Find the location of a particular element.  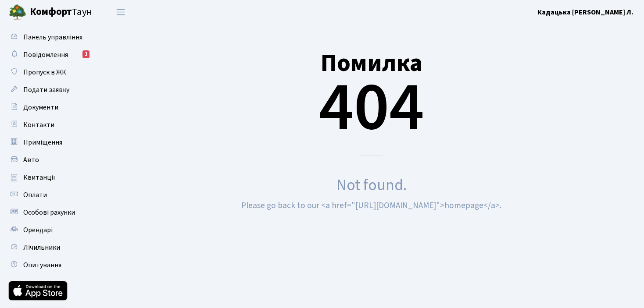

a: Опитування is located at coordinates (48, 265).